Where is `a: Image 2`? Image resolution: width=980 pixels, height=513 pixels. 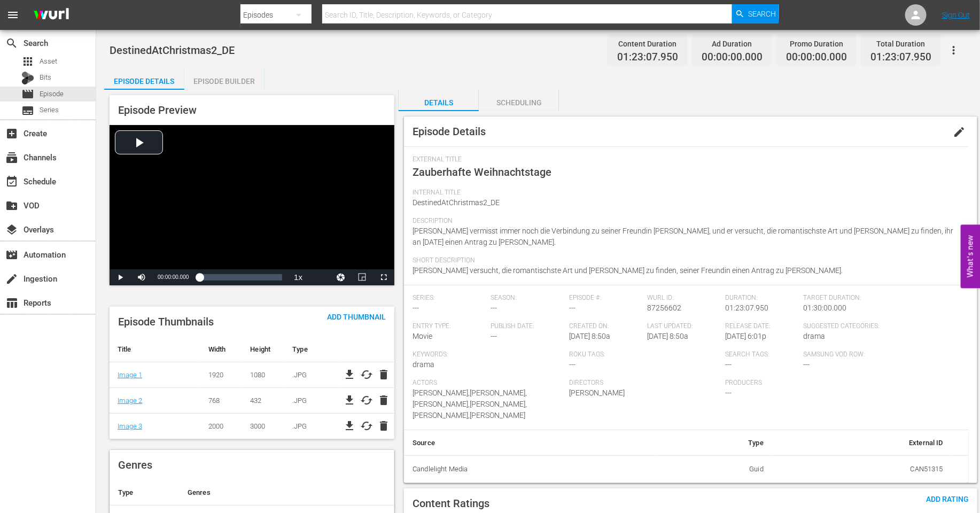
a: Image 2 is located at coordinates (130, 400).